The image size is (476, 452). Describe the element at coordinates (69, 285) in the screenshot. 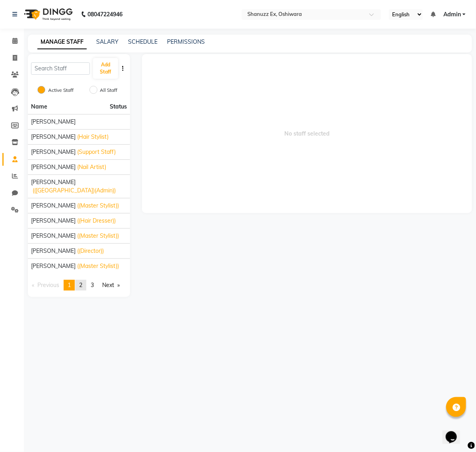

I see `span: 1` at that location.